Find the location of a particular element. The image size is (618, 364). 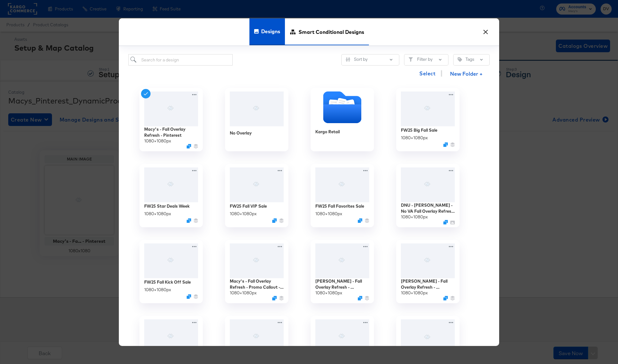

div: Macy's - Fall Overlay Refresh - Pinterest is located at coordinates (171, 132).